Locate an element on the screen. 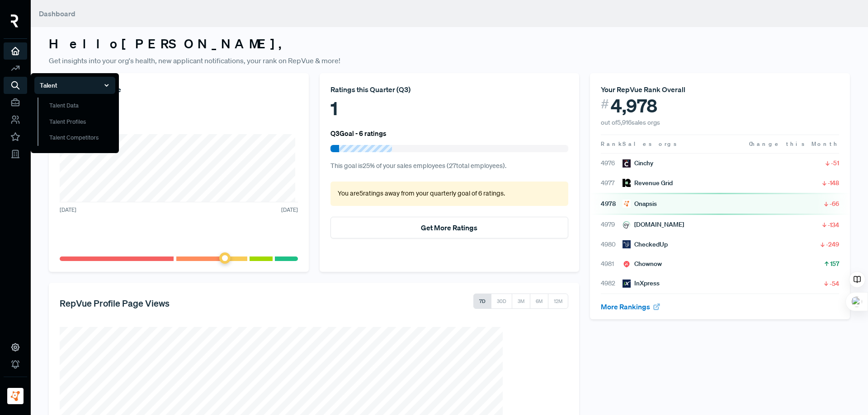  img: Chownow is located at coordinates (627, 264).